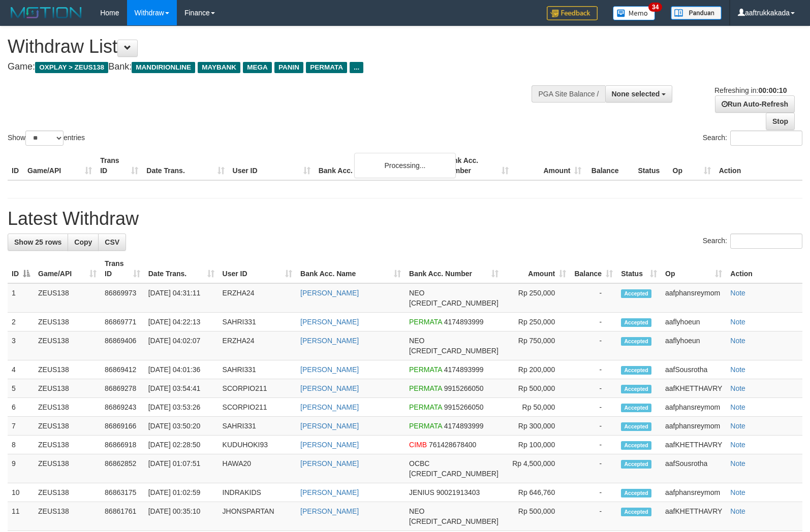  What do you see at coordinates (21, 407) in the screenshot?
I see `td: 6` at bounding box center [21, 407].